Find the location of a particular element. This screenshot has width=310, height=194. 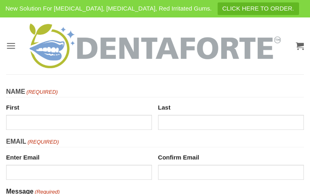

label: Confirm Email is located at coordinates (231, 156).